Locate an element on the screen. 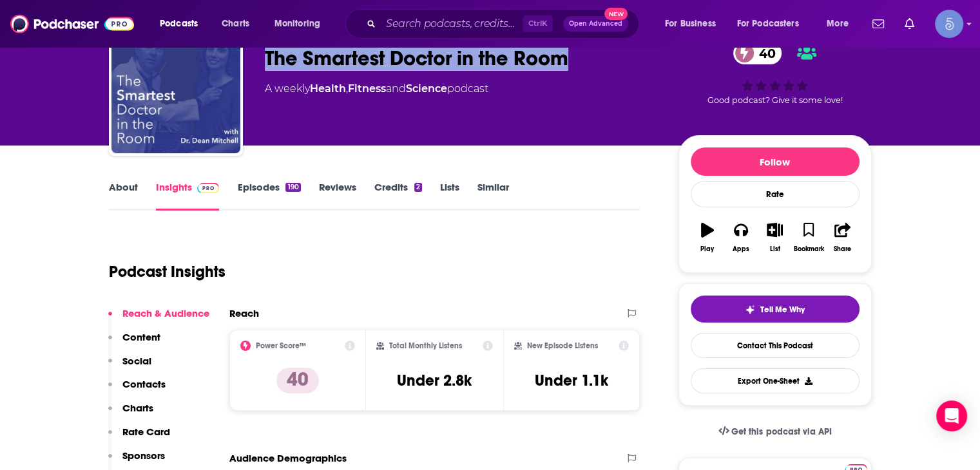 Image resolution: width=980 pixels, height=470 pixels. a: The Smartest Doctor in the Room is located at coordinates (176, 88).